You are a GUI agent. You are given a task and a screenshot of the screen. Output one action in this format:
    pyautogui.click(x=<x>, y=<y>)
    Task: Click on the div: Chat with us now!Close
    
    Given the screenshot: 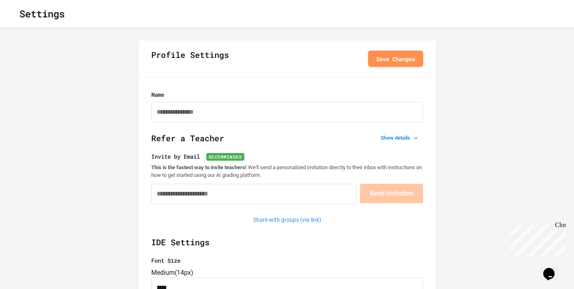 What is the action you would take?
    pyautogui.click(x=30, y=27)
    